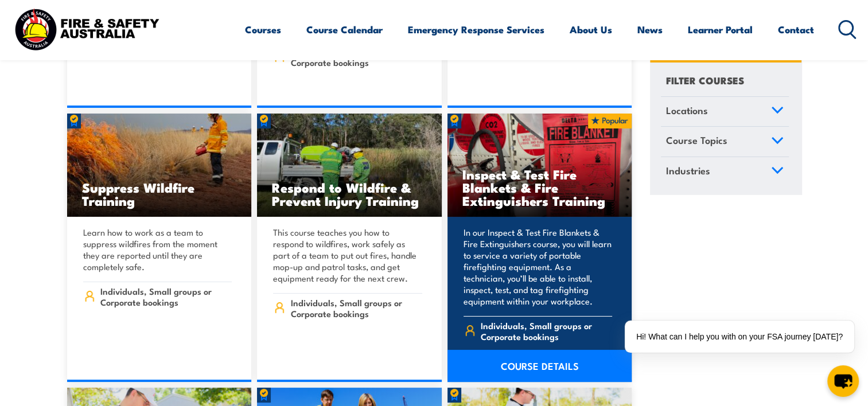 The height and width of the screenshot is (406, 868). Describe the element at coordinates (540, 187) in the screenshot. I see `h3: Inspect & Test Fire Blankets & Fire Extinguishers Training` at that location.